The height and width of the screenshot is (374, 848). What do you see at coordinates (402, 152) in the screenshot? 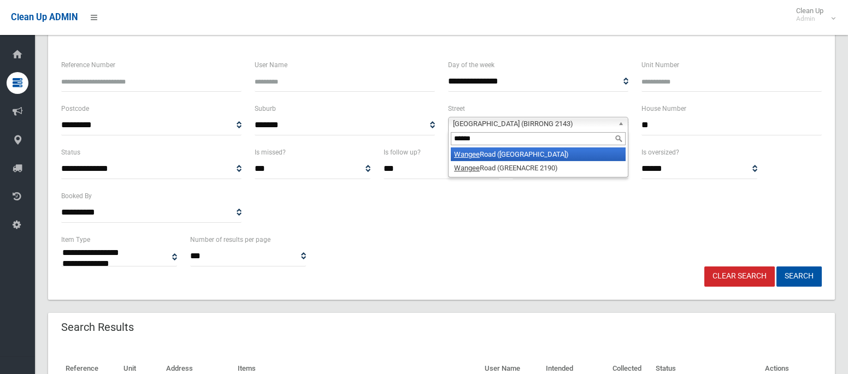
I see `label: Is follow up?` at bounding box center [402, 152].